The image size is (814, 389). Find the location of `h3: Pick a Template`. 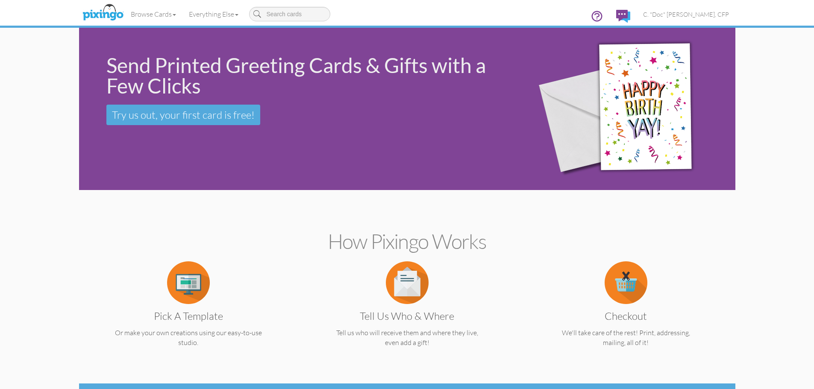

h3: Pick a Template is located at coordinates (189, 316).